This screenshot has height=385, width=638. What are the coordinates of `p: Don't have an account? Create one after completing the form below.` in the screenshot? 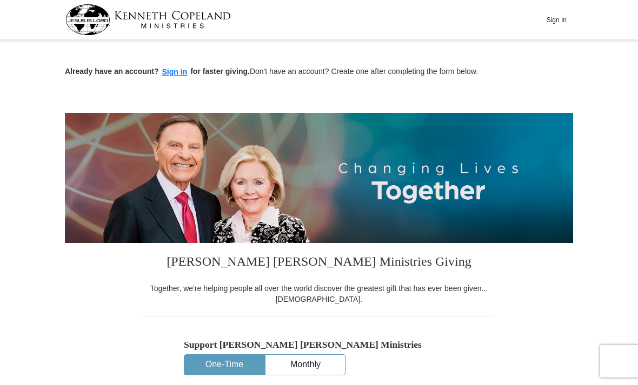 It's located at (319, 72).